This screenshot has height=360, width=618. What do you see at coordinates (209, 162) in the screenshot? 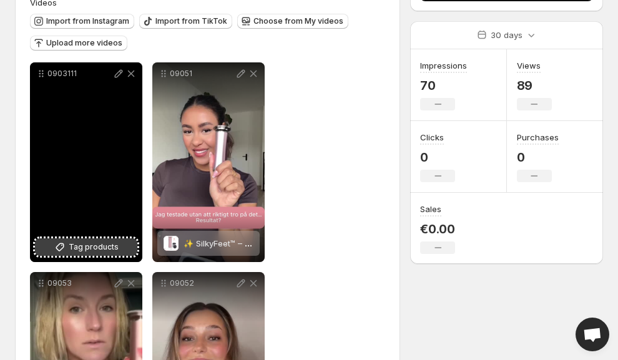
I see `div: 09051✨ SilkyFeet™ – Elektrisk Fotfil för lena och fina fötter✨ SilkyFeet™ – Elektrisk Fotfil för ...` at bounding box center [209, 162].